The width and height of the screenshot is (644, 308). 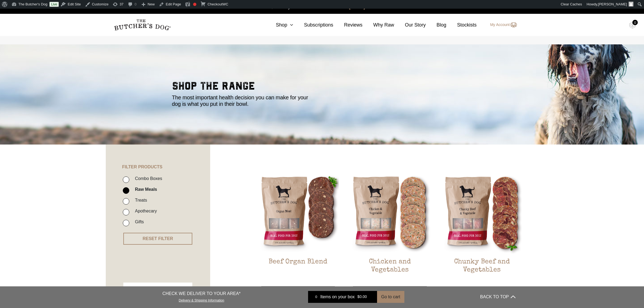 What do you see at coordinates (501, 25) in the screenshot?
I see `a: My Account` at bounding box center [501, 25].